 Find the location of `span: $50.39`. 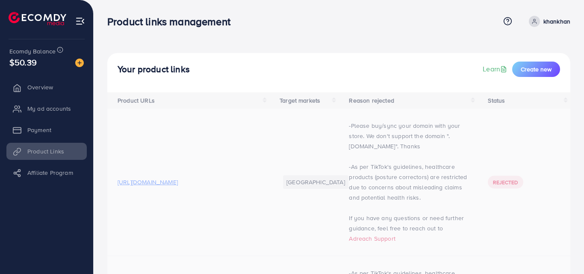

span: $50.39 is located at coordinates (23, 62).